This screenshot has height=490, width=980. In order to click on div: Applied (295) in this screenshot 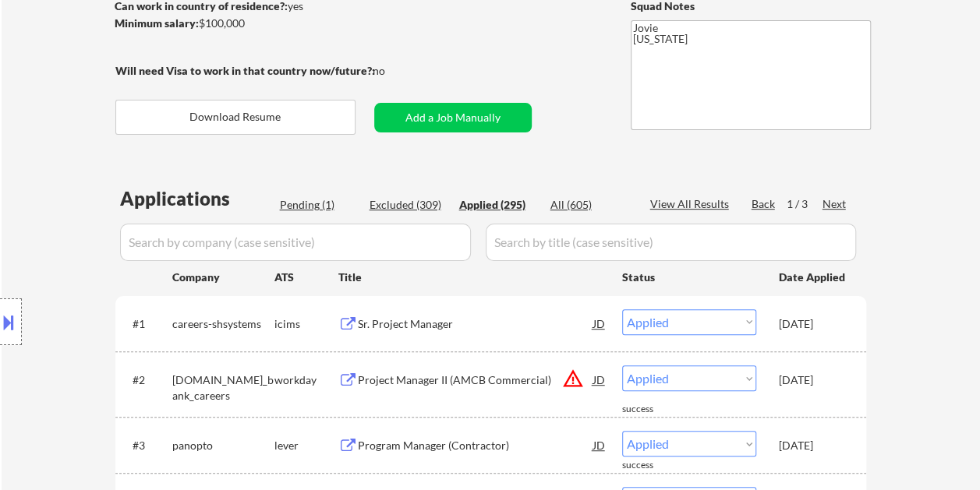, I will do `click(498, 205)`.